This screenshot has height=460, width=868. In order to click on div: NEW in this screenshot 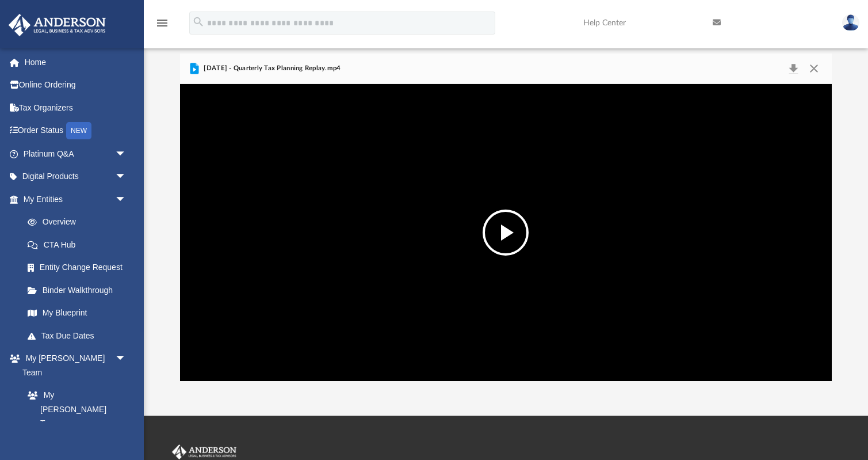, I will do `click(79, 130)`.